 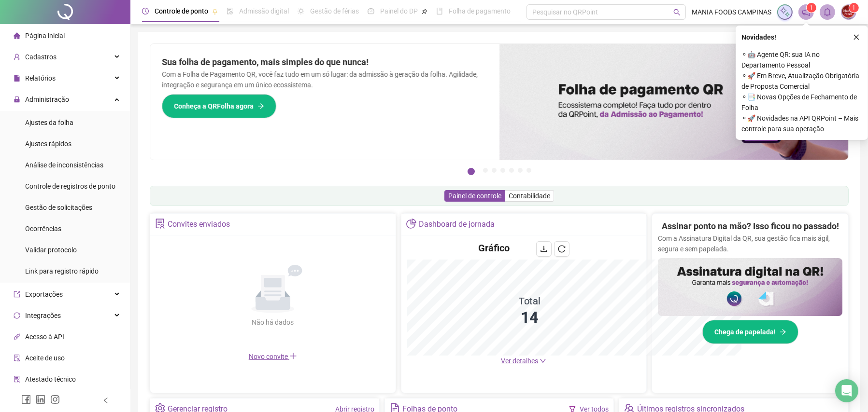 What do you see at coordinates (471, 171) in the screenshot?
I see `button: 1` at bounding box center [471, 171].